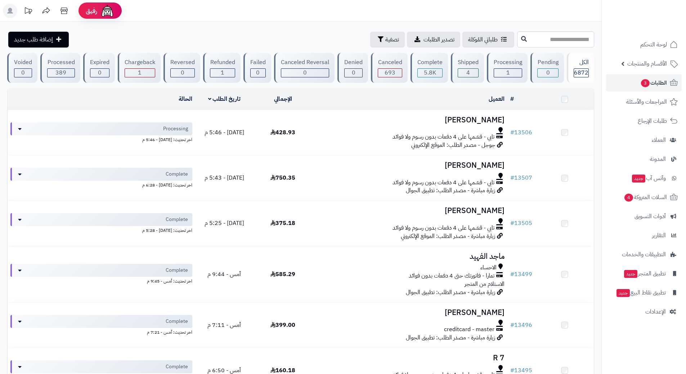 This screenshot has width=686, height=374. What do you see at coordinates (224, 325) in the screenshot?
I see `span: أمس - 7:11 م` at bounding box center [224, 325].